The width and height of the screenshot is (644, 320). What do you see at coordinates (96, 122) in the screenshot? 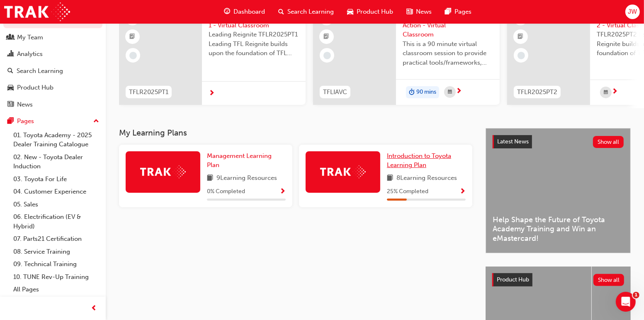
I see `span: up-icon` at bounding box center [96, 122].